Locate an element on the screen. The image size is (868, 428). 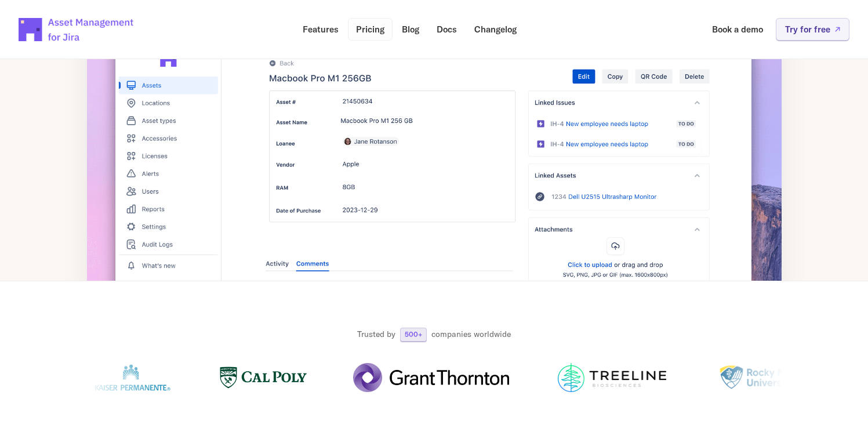
a: Features is located at coordinates (320, 29).